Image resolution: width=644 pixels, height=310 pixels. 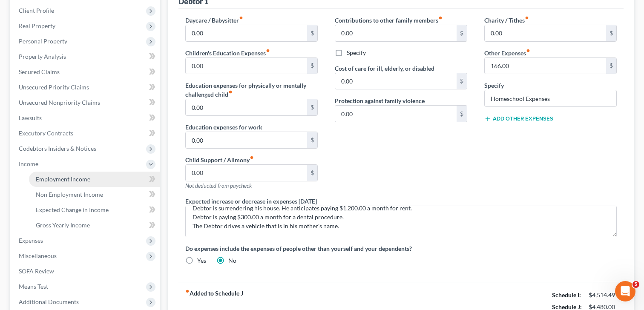 I want to click on span: Income, so click(x=29, y=163).